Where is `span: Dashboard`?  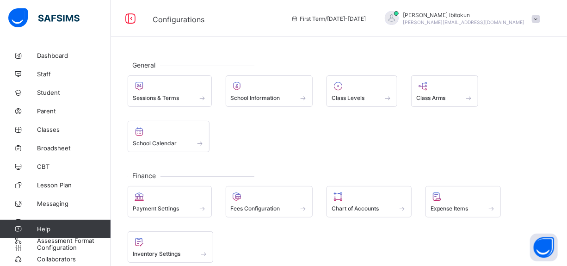
span: Dashboard is located at coordinates (74, 56).